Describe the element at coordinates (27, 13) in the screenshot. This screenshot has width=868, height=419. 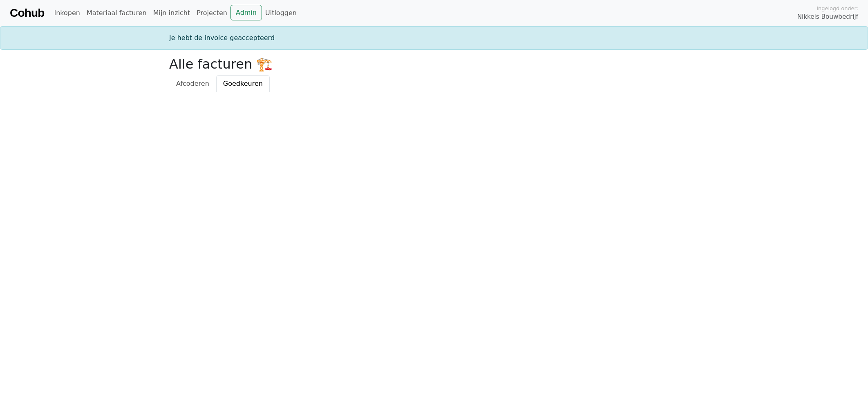
I see `a: Cohub` at that location.